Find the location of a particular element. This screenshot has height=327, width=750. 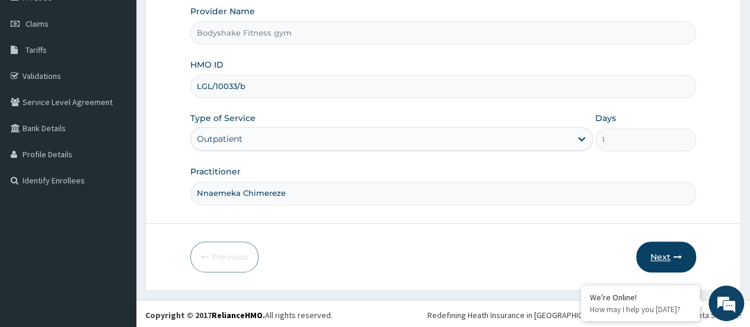

div: We're Online! is located at coordinates (640, 297).